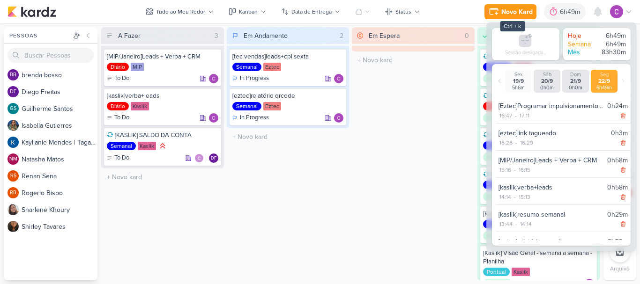 The image size is (640, 284). I want to click on div: 2h52m, so click(618, 242).